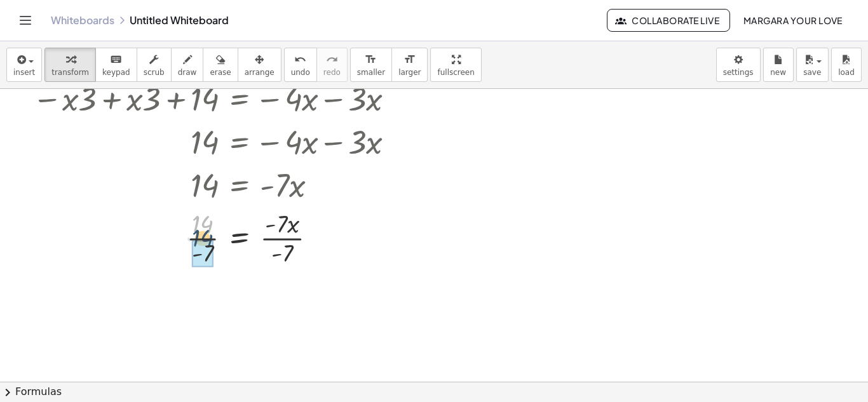  Describe the element at coordinates (259, 73) in the screenshot. I see `span: arrange` at that location.